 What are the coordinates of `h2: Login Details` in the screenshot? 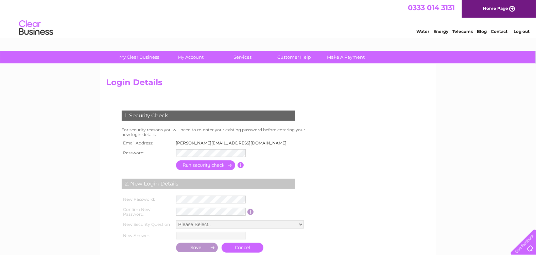 It's located at (268, 84).